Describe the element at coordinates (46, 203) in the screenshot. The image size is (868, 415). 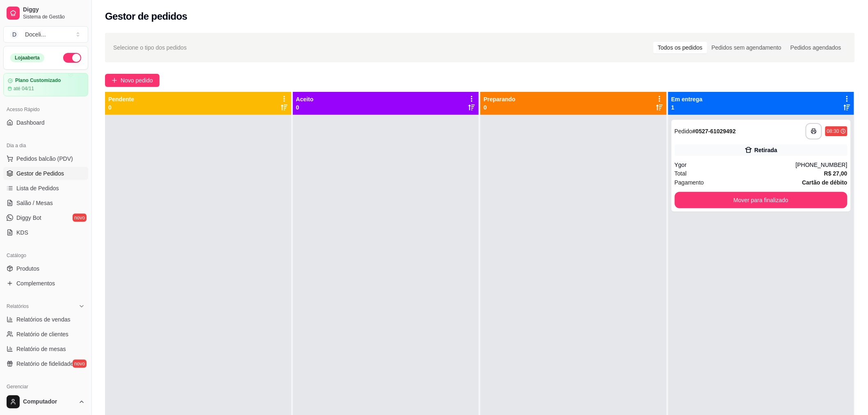
I see `a: Salão / Mesas` at that location.